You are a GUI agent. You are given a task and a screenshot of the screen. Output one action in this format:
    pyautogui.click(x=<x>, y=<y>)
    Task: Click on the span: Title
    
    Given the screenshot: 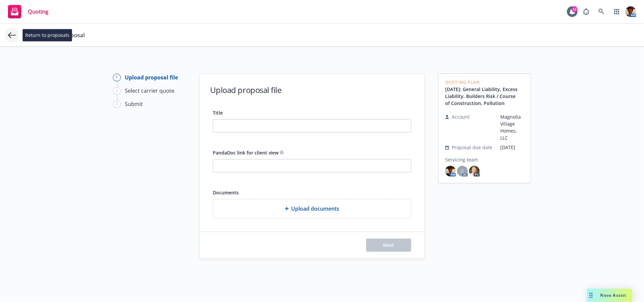 What is the action you would take?
    pyautogui.click(x=218, y=113)
    